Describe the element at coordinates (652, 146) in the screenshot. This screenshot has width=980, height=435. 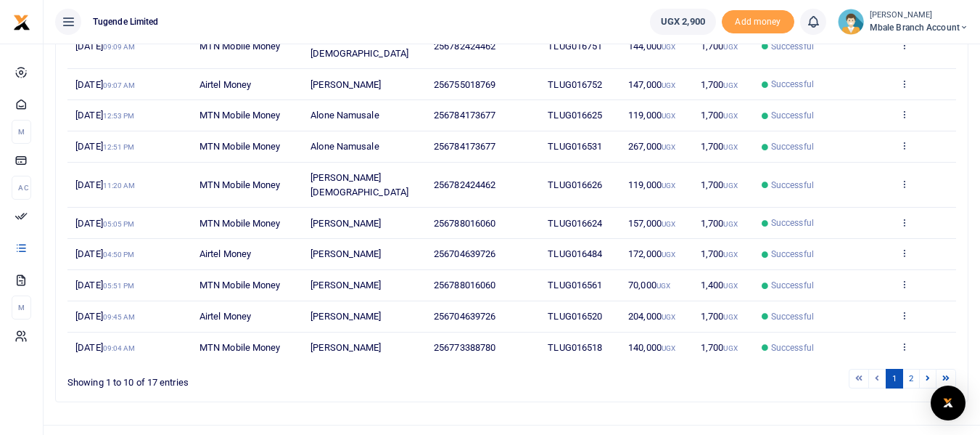
I see `span: 267,000` at that location.